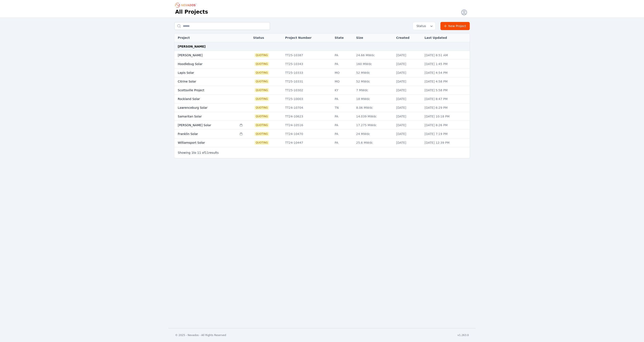 Image resolution: width=644 pixels, height=342 pixels. I want to click on span: 1, so click(192, 153).